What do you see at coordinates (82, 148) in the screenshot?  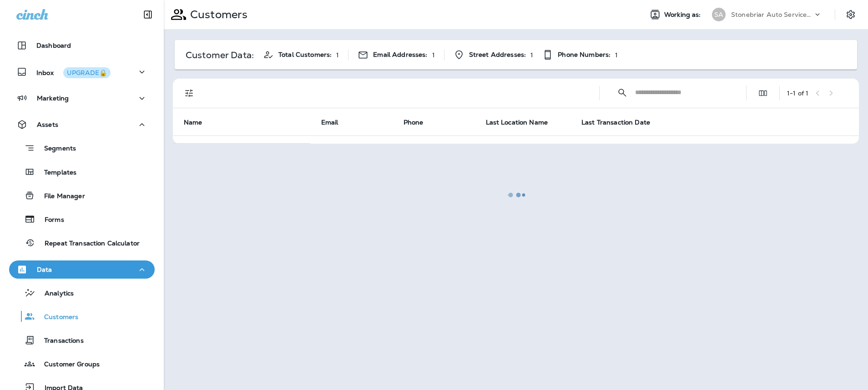 I see `button: Segments` at bounding box center [82, 148].